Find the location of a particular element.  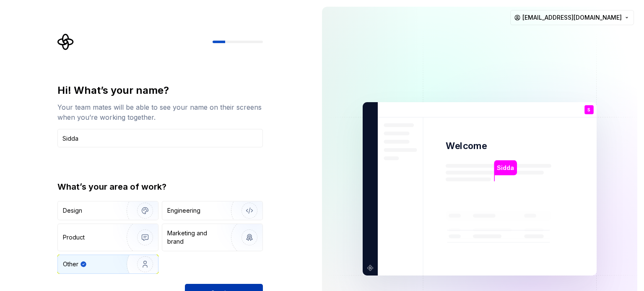

div: Other is located at coordinates (71, 265).